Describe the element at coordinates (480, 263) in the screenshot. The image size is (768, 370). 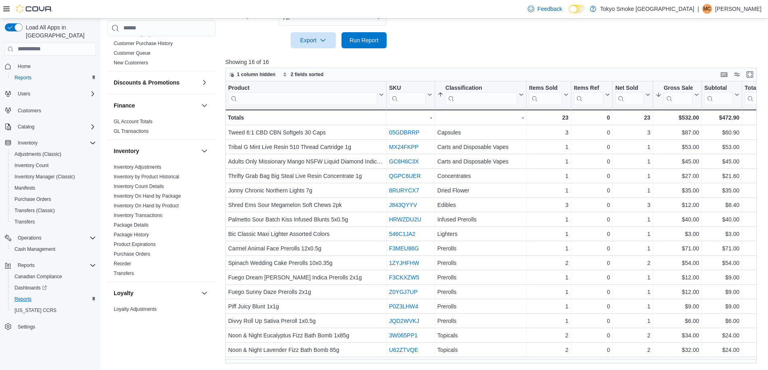
I see `div: Prerolls` at that location.